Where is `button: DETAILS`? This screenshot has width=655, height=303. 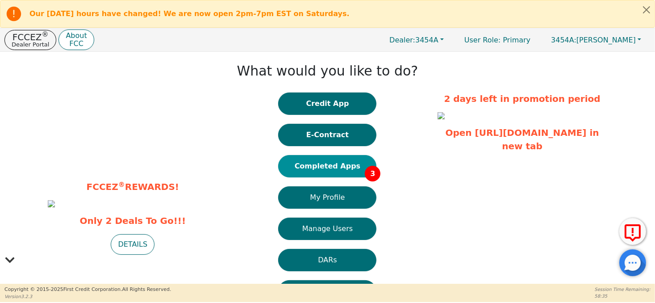
button: DETAILS is located at coordinates (133, 244).